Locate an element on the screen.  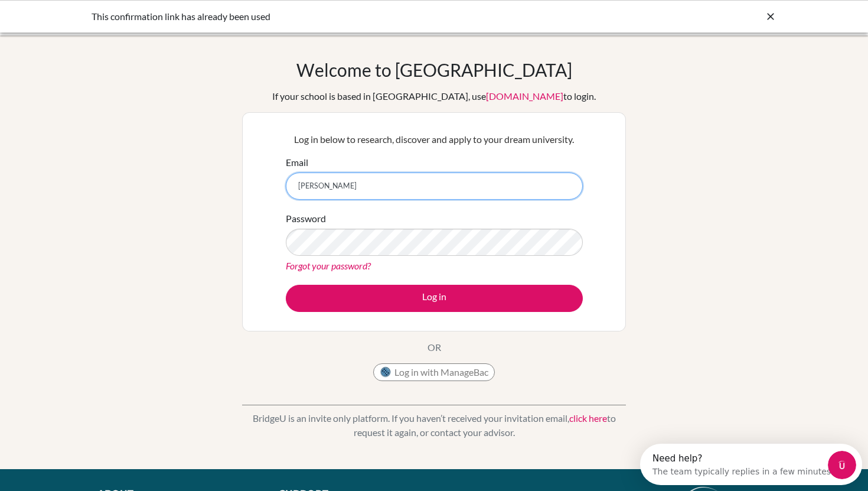
div: Open Intercom Messenger is located at coordinates (117, 21).